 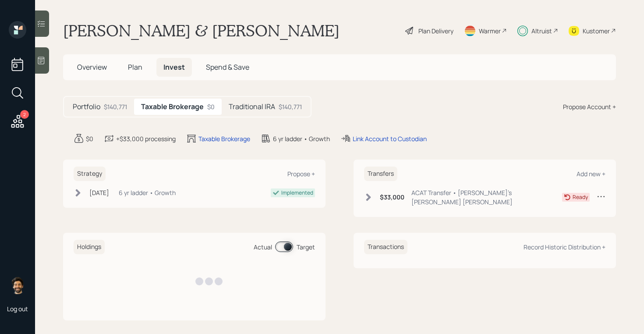 What do you see at coordinates (227, 67) in the screenshot?
I see `span: Spend & Save` at bounding box center [227, 67].